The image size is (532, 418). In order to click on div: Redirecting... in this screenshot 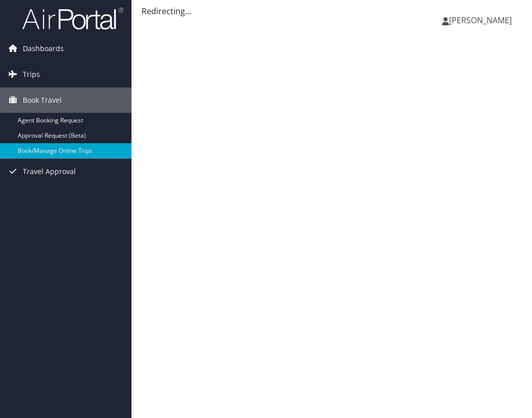, I will do `click(332, 11)`.